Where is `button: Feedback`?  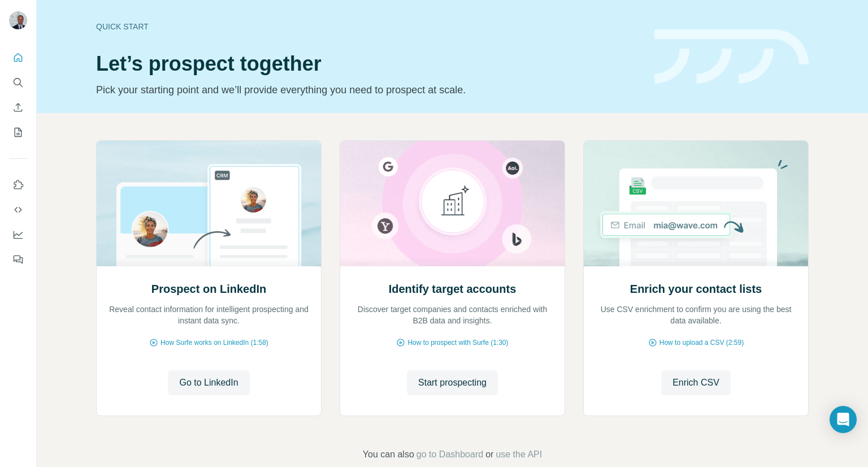
button: Feedback is located at coordinates (18, 259).